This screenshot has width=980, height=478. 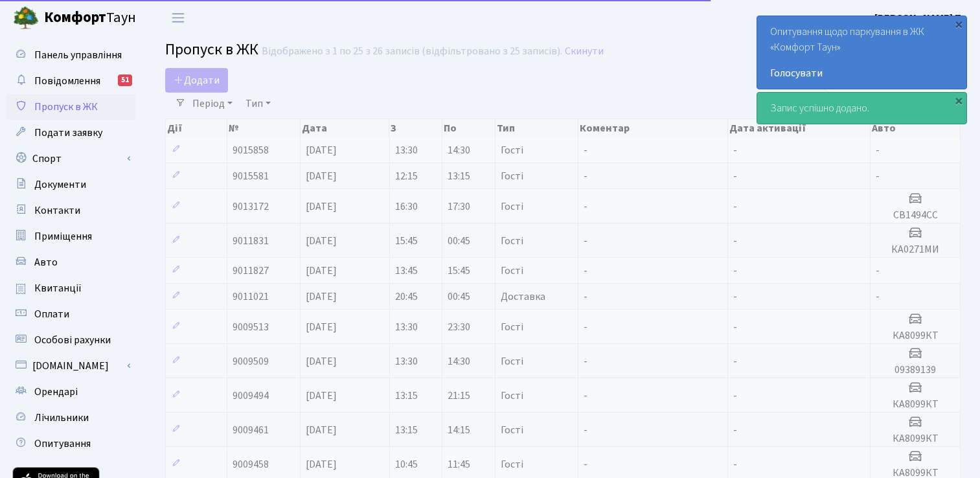 I want to click on span: Опитування, so click(x=62, y=443).